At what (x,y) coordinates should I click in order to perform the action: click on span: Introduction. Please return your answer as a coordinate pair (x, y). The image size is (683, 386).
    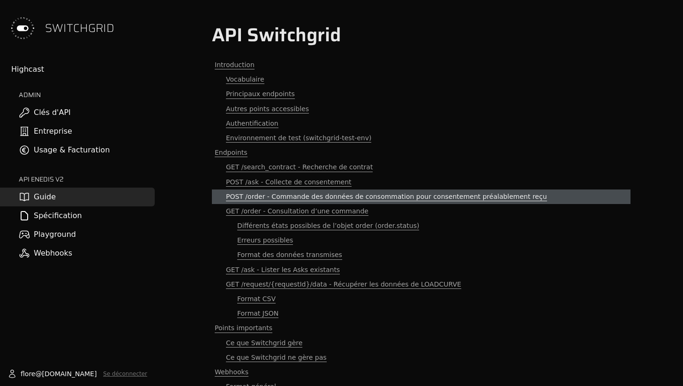
    Looking at the image, I should click on (234, 65).